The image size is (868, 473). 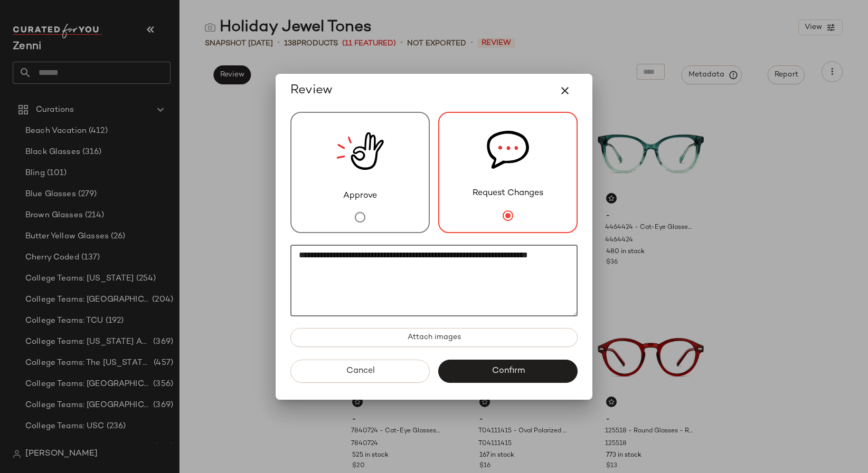 What do you see at coordinates (508, 371) in the screenshot?
I see `button: Confirm` at bounding box center [508, 371].